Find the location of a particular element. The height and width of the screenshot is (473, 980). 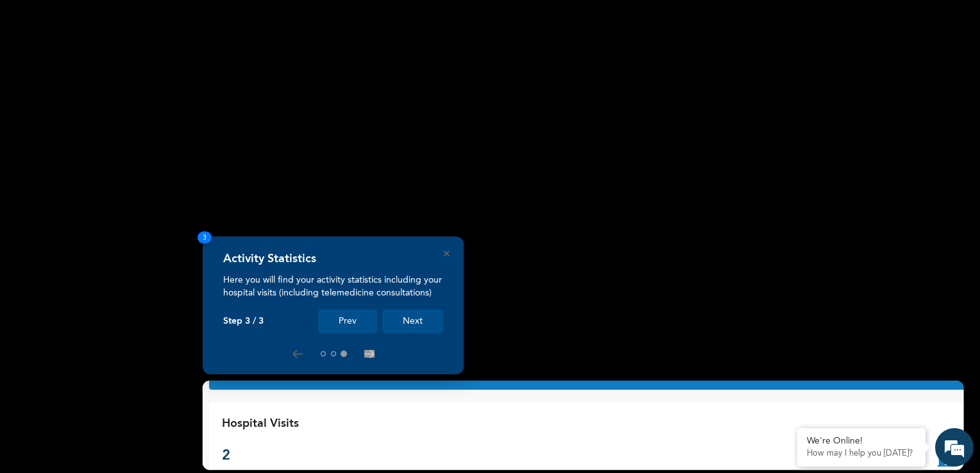

button: Next is located at coordinates (412, 321).